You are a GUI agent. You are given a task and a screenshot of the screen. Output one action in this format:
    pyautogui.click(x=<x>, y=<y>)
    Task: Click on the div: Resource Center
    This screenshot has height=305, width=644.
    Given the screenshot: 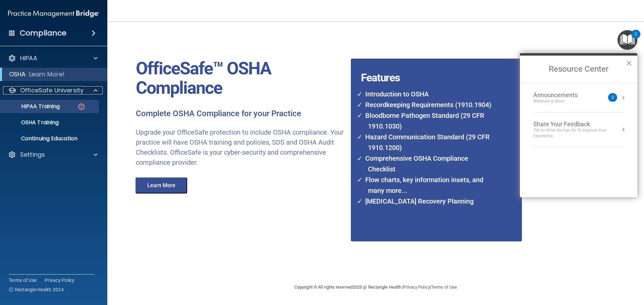 What is the action you would take?
    pyautogui.click(x=579, y=125)
    